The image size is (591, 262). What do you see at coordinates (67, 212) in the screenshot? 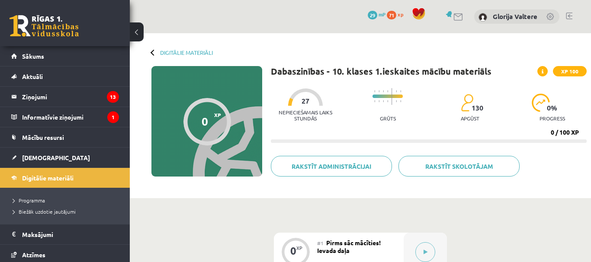
I see `a: Biežāk uzdotie jautājumi` at bounding box center [67, 212].